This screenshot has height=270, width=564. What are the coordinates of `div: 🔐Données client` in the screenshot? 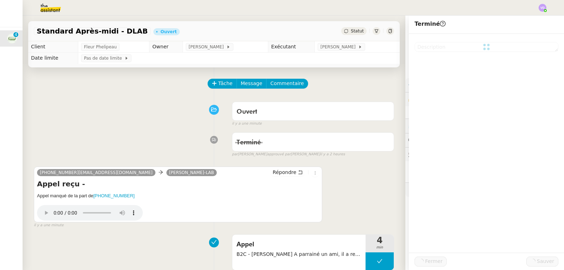 It's located at (485, 99).